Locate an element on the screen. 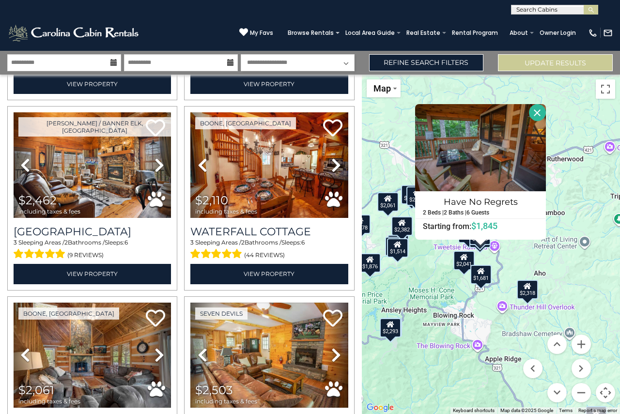  span: (9 reviews) is located at coordinates (85, 255).